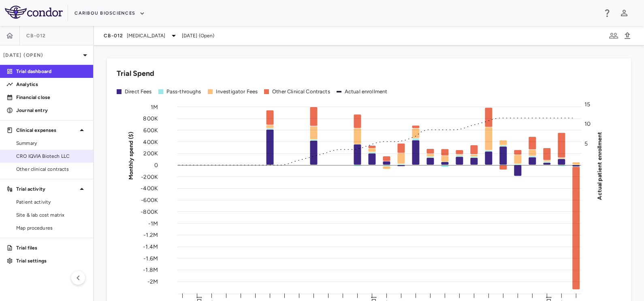  I want to click on p: Clinical expenses, so click(47, 130).